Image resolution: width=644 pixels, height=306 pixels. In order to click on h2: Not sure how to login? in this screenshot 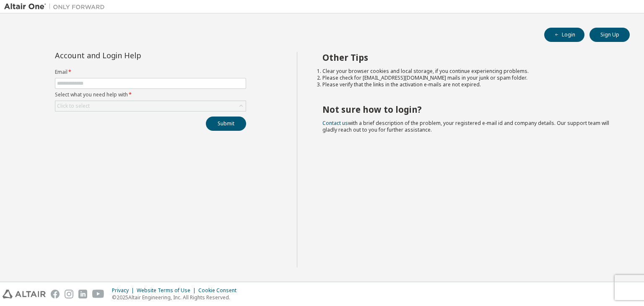, I will do `click(469, 109)`.